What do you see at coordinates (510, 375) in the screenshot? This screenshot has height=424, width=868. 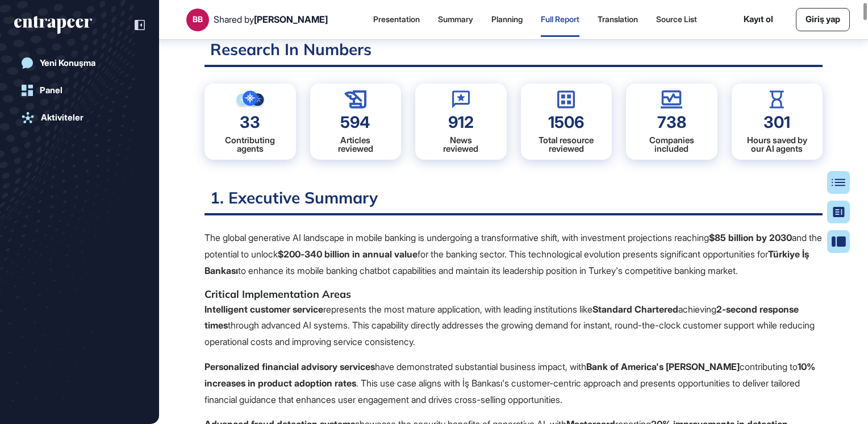 I see `strong: 10% increases in product adoption rates` at bounding box center [510, 375].